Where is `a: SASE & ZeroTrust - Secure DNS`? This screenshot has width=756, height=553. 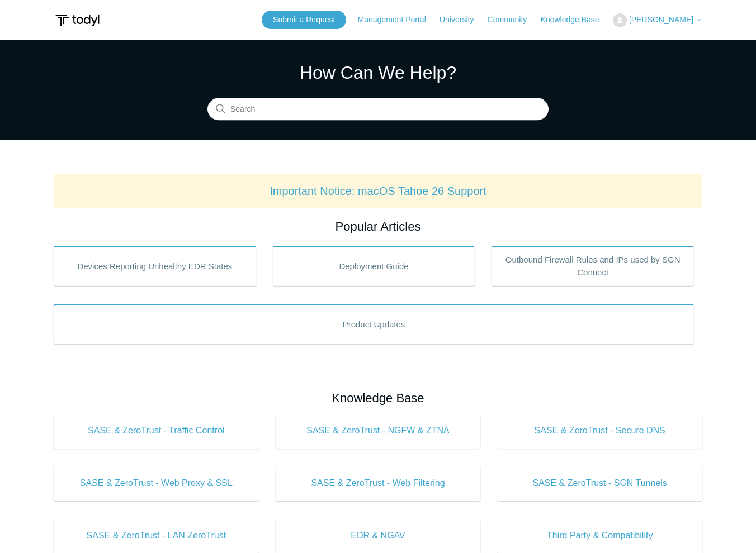 a: SASE & ZeroTrust - Secure DNS is located at coordinates (600, 431).